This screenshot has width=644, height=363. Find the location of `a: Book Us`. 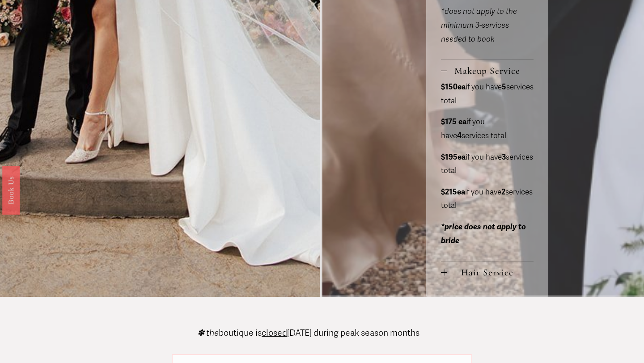

a: Book Us is located at coordinates (11, 190).